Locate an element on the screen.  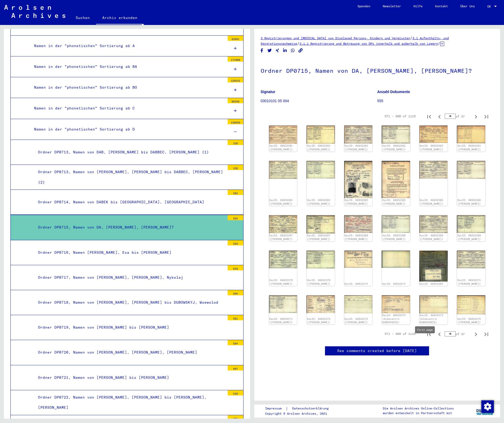
button: Share on LinkedIn is located at coordinates (285, 50).